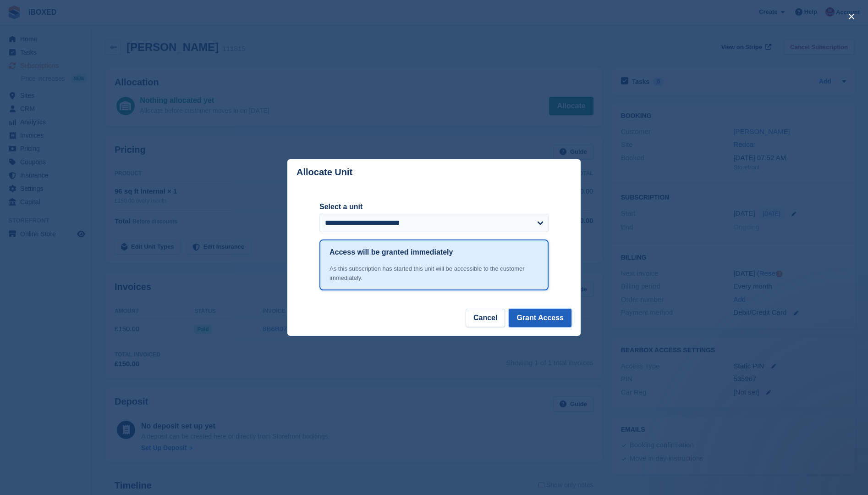 The width and height of the screenshot is (868, 495). What do you see at coordinates (324, 172) in the screenshot?
I see `p: Allocate Unit` at bounding box center [324, 172].